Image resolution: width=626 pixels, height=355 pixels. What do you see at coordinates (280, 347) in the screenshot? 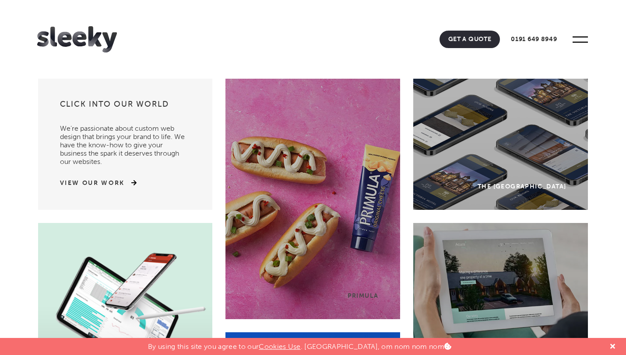
I see `a: Cookies Use` at bounding box center [280, 347].